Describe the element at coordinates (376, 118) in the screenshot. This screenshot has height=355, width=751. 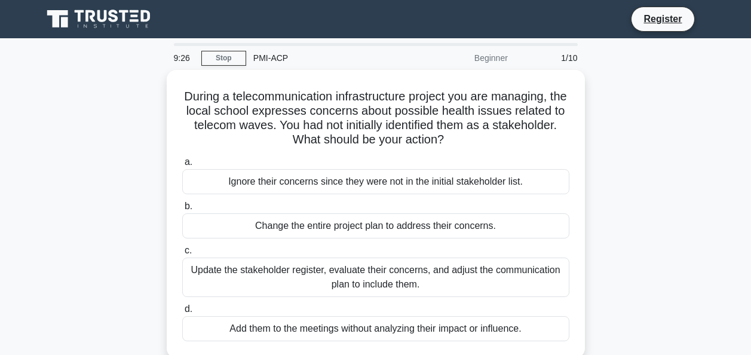
I see `h5: During a telecommunication infrastructure project you are managing, the local school expresses co...` at that location.